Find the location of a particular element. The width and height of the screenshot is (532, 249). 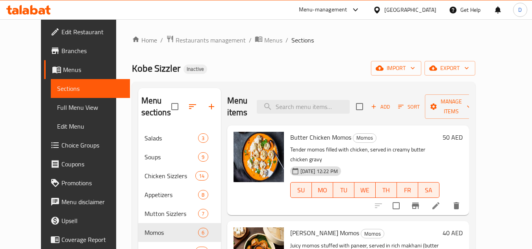

div: Appetizers8 is located at coordinates (180, 195).